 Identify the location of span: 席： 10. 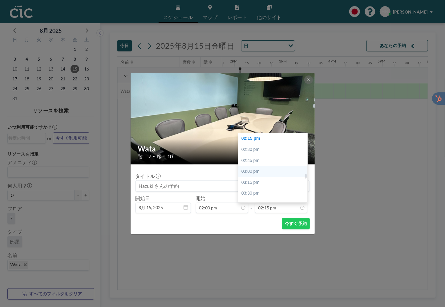
(165, 156).